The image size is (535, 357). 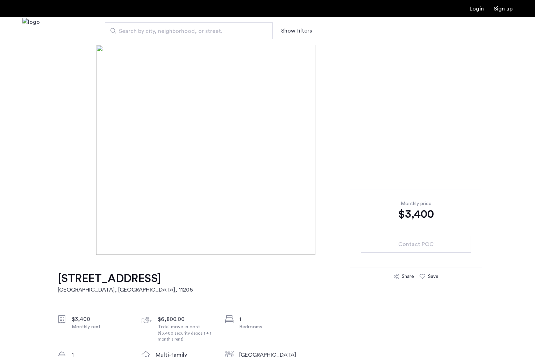 I want to click on button: Show or hide filters, so click(x=296, y=31).